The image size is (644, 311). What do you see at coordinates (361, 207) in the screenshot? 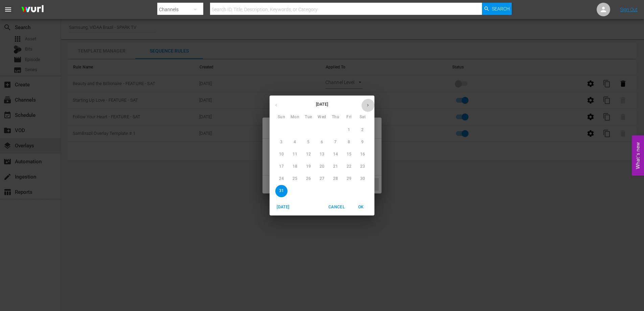
I see `button: OK` at bounding box center [361, 207].